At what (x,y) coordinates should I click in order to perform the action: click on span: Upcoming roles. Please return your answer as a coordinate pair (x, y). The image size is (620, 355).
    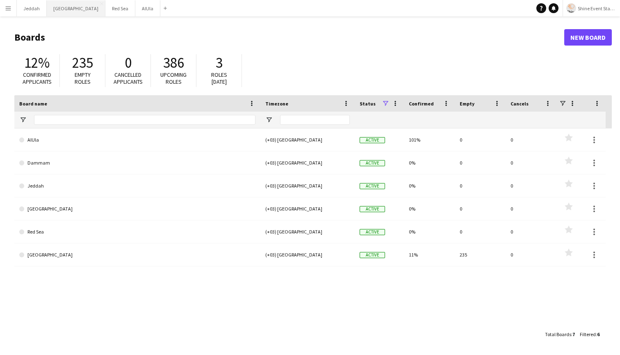
    Looking at the image, I should click on (173, 78).